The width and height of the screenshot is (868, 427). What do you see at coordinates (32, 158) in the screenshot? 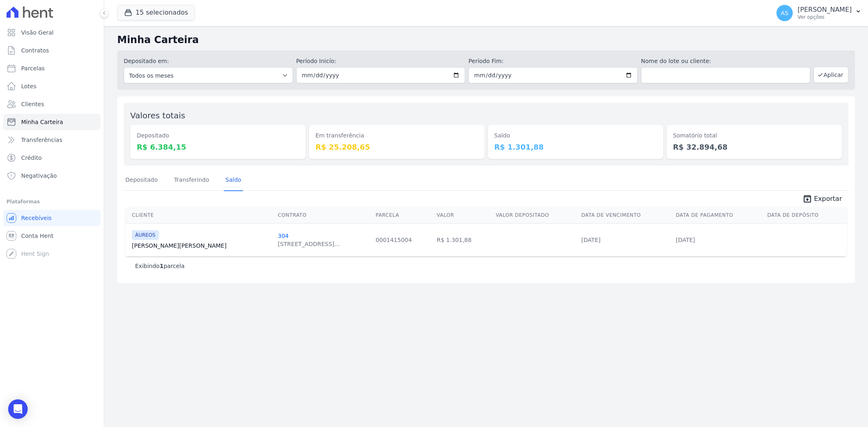
I see `span: Crédito` at bounding box center [32, 158].